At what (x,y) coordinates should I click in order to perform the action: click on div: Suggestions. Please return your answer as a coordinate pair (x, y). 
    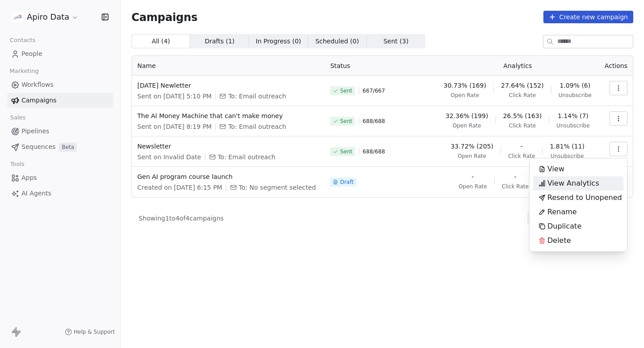
    Looking at the image, I should click on (578, 205).